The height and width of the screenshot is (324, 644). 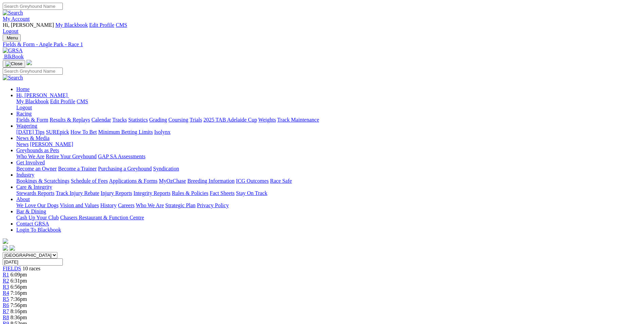 I want to click on a: Stay On Track, so click(x=251, y=193).